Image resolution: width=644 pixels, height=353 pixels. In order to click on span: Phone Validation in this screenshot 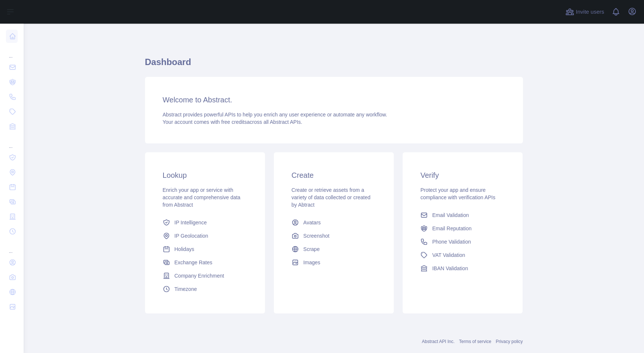, I will do `click(451, 242)`.